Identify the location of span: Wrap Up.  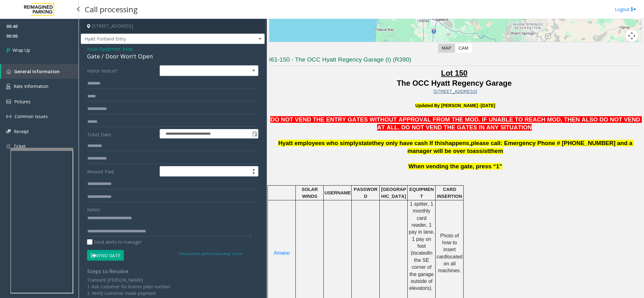
(22, 50).